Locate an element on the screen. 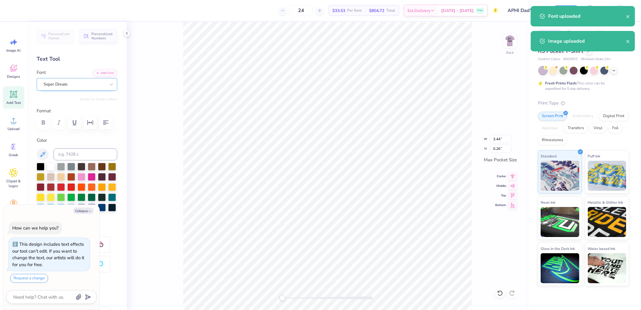 The height and width of the screenshot is (310, 641). span: Top is located at coordinates (501, 196).